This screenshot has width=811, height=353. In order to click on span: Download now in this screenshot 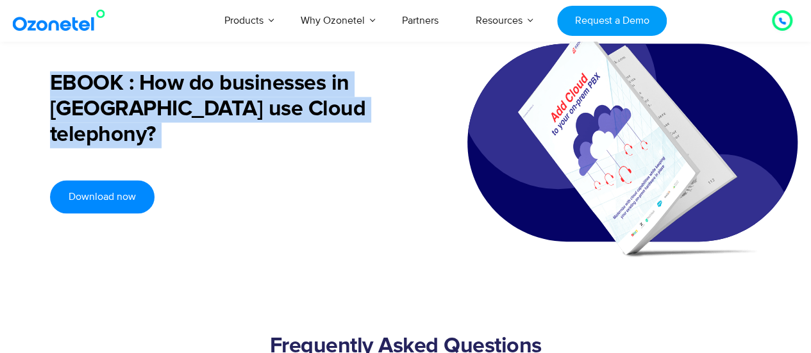, I will do `click(102, 197)`.